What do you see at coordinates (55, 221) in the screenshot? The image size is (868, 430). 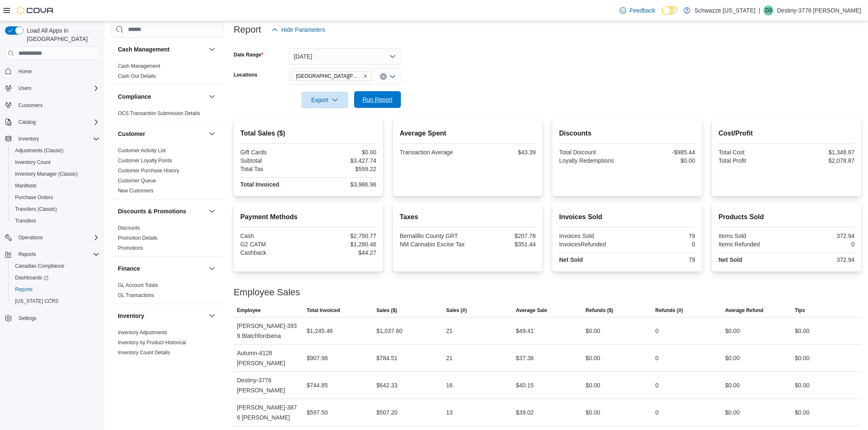 I see `button: Transfers` at bounding box center [55, 221].